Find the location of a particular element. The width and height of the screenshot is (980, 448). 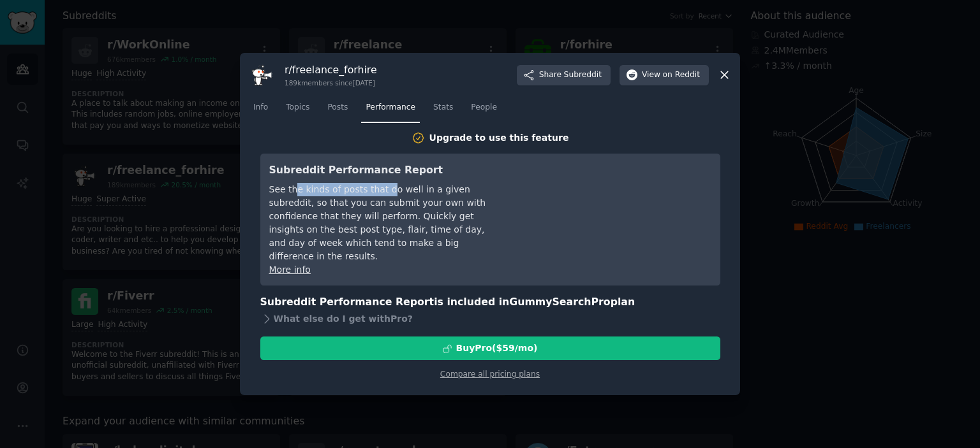

span: Topics is located at coordinates (297, 108).